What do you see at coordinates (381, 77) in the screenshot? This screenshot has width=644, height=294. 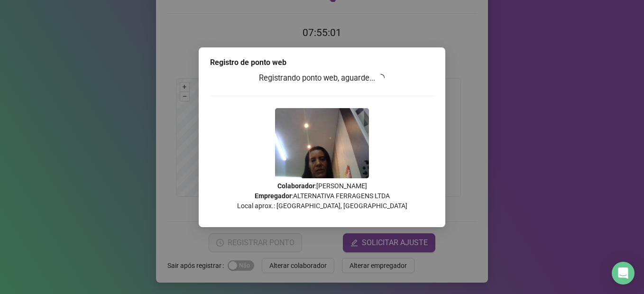 I see `span: loading` at bounding box center [381, 77].